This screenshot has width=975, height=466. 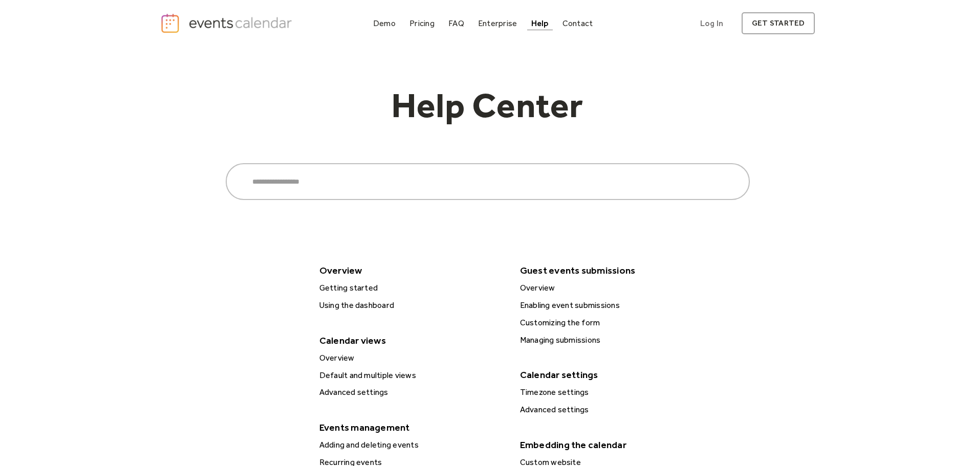 What do you see at coordinates (412, 306) in the screenshot?
I see `div: Using the dashboard` at bounding box center [412, 306].